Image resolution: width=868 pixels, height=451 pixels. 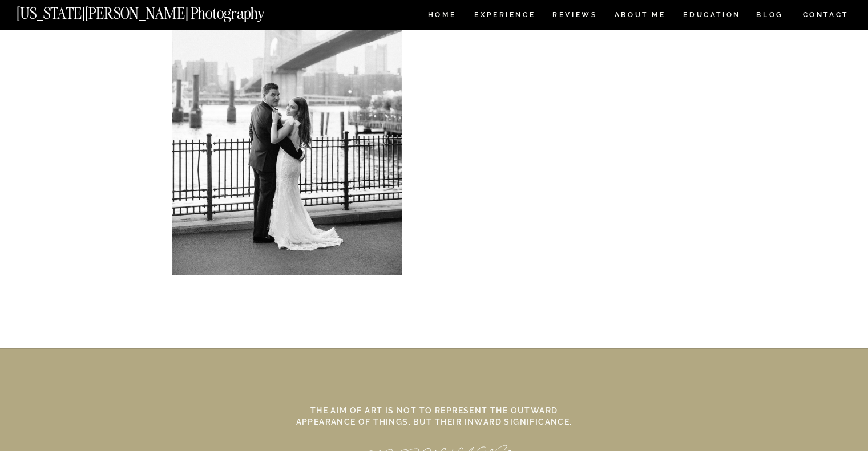 I want to click on p: The aim of art is not to represent the outward appearance of things, but their inward significance., so click(x=434, y=420).